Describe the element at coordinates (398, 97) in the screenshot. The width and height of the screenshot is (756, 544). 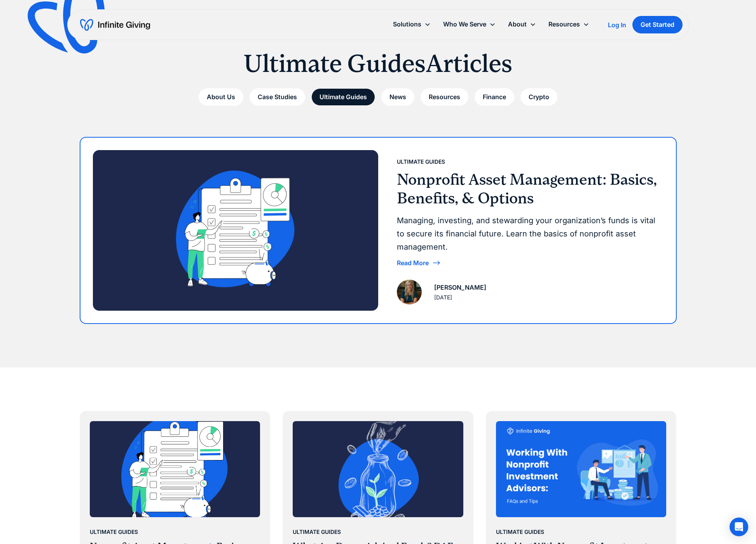
I see `a: News` at that location.